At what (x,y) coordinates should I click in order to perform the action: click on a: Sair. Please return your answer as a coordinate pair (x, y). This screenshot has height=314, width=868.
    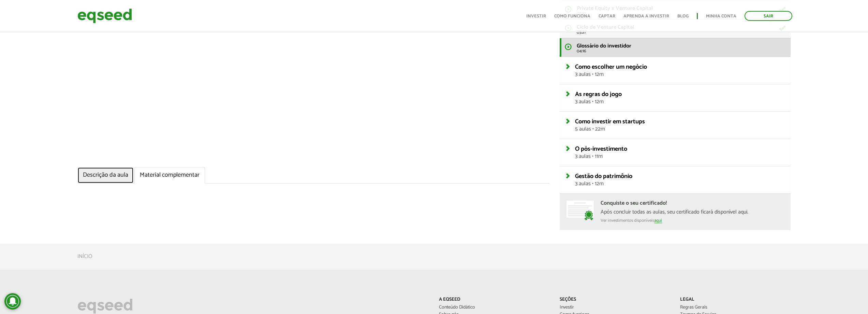
    Looking at the image, I should click on (769, 16).